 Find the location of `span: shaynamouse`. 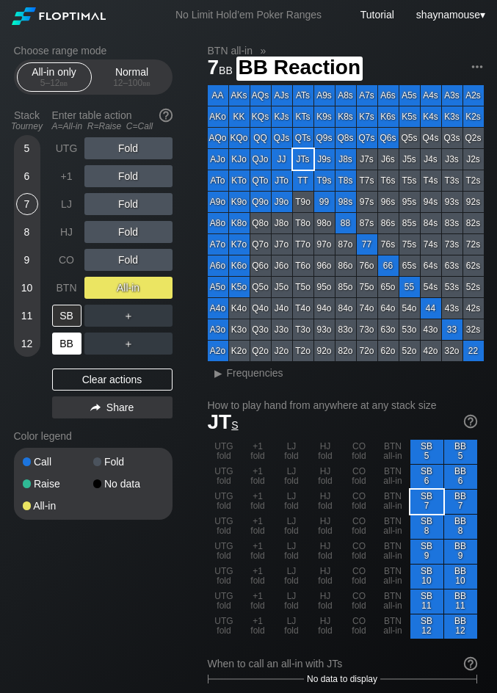

span: shaynamouse is located at coordinates (448, 15).